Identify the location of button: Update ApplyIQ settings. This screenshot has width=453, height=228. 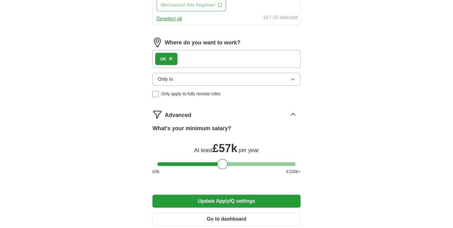
(227, 201).